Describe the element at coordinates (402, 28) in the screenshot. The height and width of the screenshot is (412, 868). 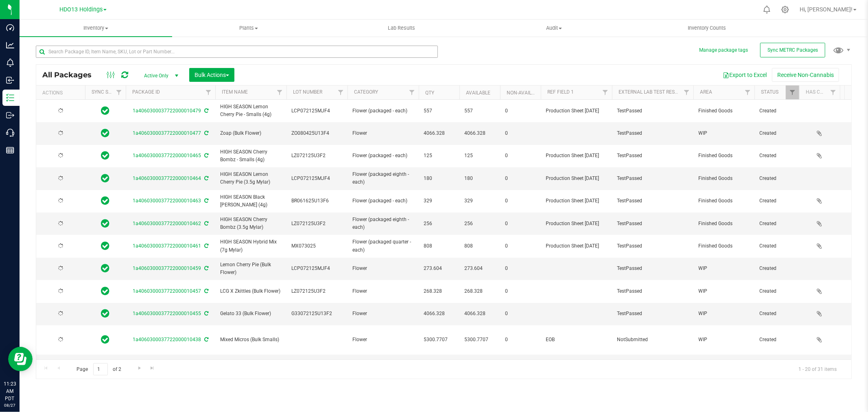
I see `a: Lab Results` at that location.